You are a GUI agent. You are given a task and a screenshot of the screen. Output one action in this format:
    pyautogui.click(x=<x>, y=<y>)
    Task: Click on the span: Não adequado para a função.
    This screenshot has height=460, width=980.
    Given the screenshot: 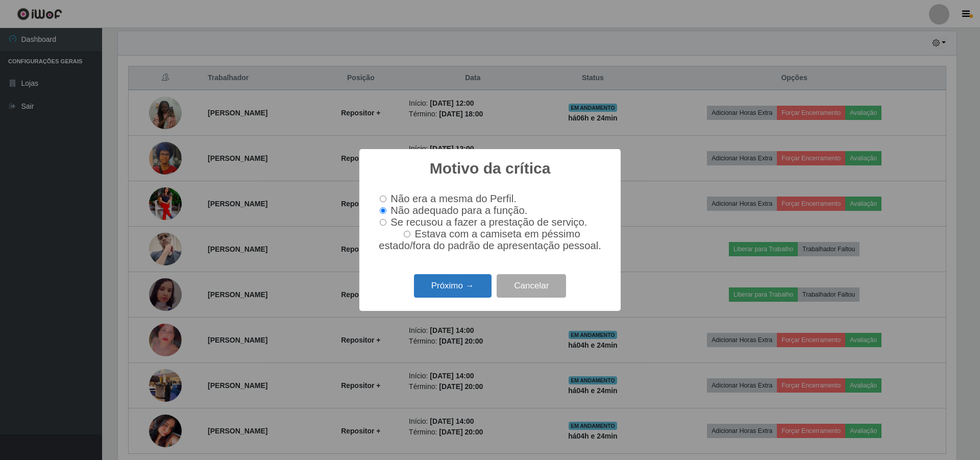 What is the action you would take?
    pyautogui.click(x=459, y=211)
    